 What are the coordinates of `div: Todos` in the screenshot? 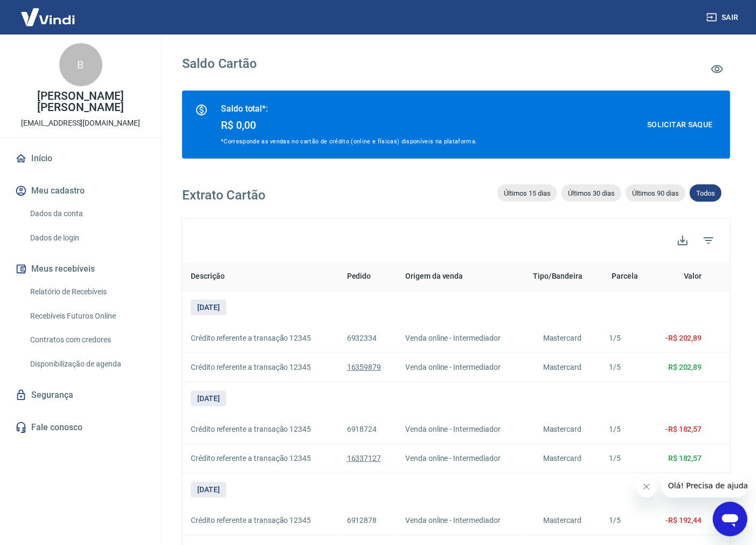 It's located at (705, 193).